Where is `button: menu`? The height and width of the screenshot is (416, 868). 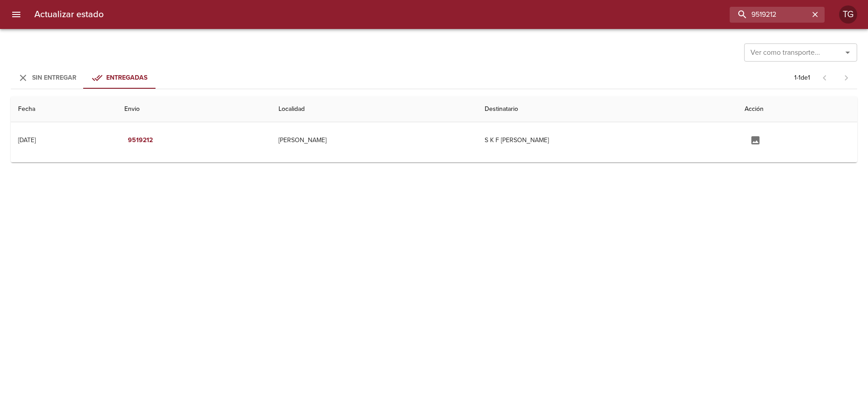 button: menu is located at coordinates (16, 14).